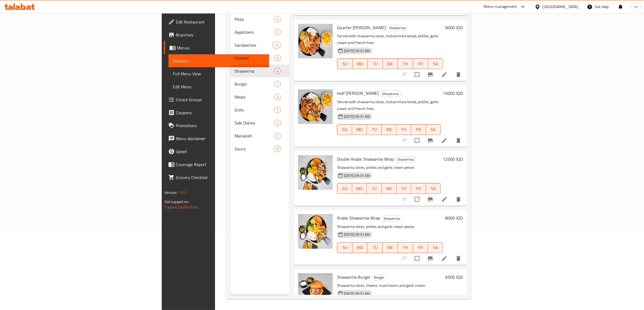 This screenshot has width=644, height=310. I want to click on div: Burger, so click(254, 84).